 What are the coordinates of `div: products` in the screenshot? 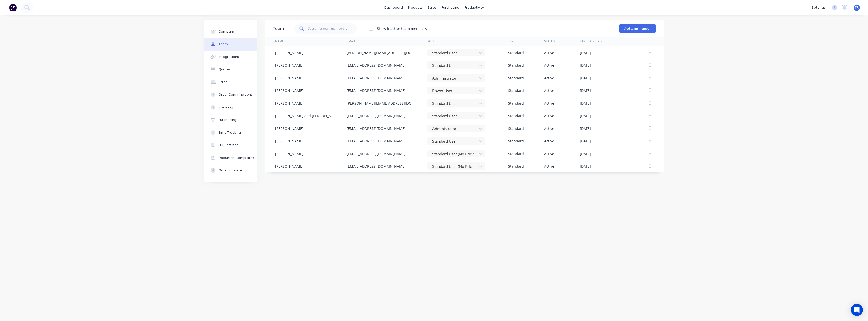 It's located at (415, 7).